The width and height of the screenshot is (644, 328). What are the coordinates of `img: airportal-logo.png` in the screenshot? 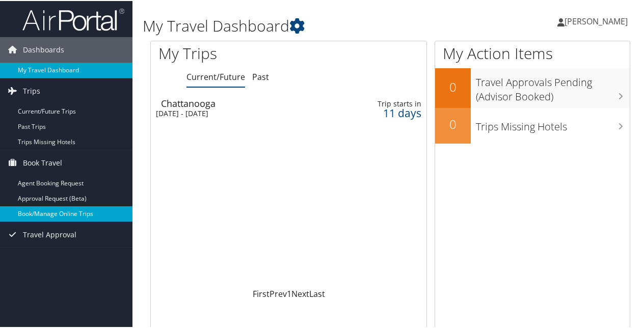 It's located at (73, 18).